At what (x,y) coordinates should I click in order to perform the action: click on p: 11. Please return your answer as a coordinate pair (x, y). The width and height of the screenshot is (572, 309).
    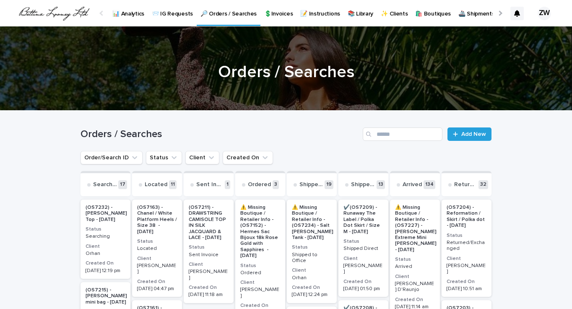
    Looking at the image, I should click on (173, 185).